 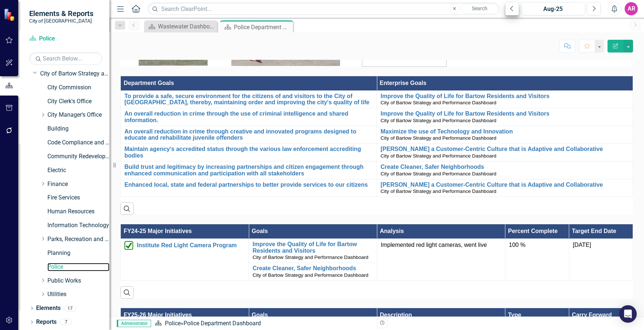 I want to click on img: ClearPoint Strategy, so click(x=10, y=14).